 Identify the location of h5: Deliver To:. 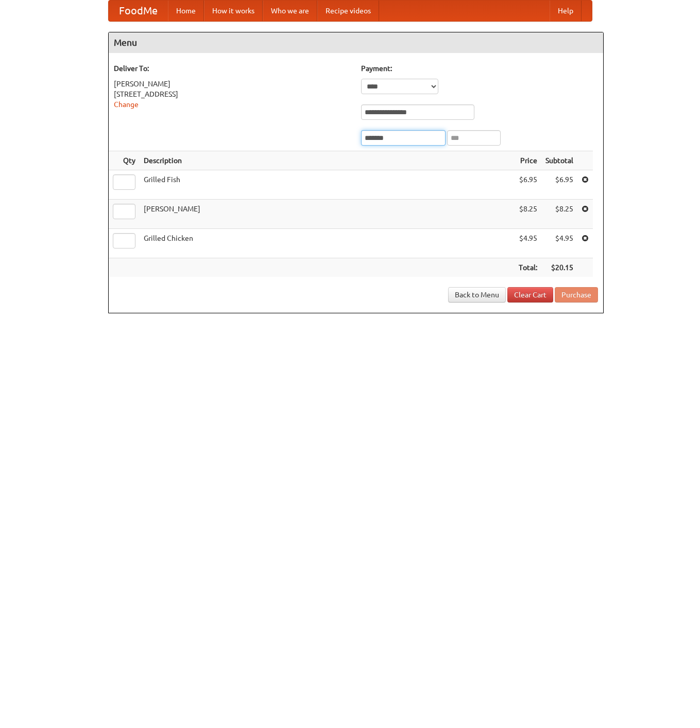
(232, 69).